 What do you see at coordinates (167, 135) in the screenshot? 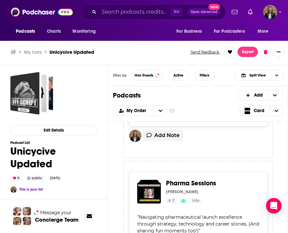
I see `span: Add Note` at bounding box center [167, 135].